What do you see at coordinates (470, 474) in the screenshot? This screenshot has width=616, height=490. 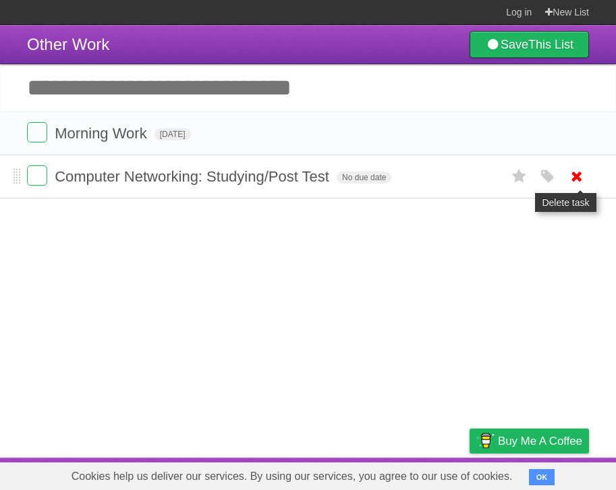 I see `a: Privacy` at bounding box center [470, 474].